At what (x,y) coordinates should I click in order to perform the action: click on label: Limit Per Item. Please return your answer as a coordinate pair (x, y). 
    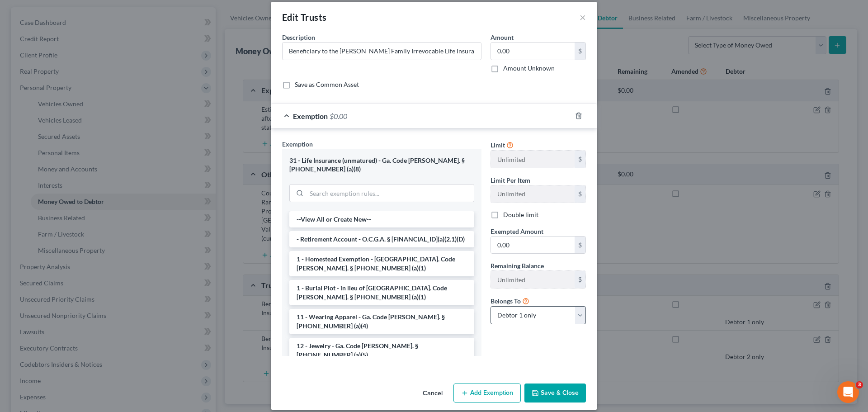
    Looking at the image, I should click on (511, 180).